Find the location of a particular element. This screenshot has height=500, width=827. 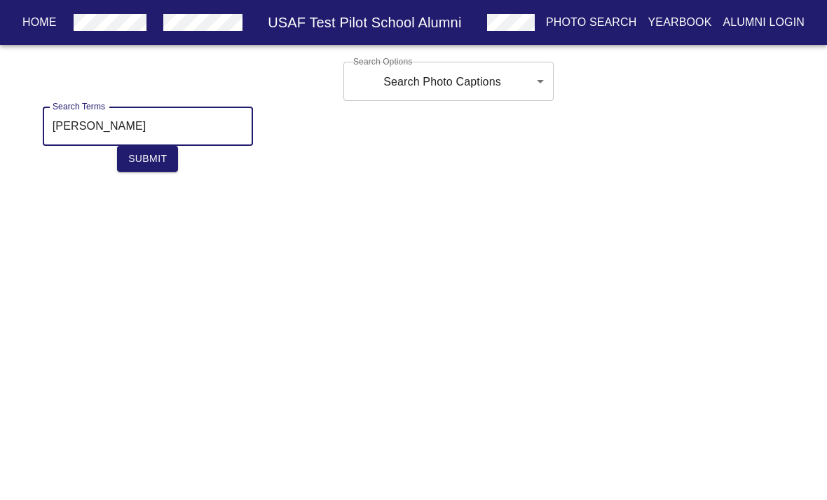

button: Photo Search is located at coordinates (592, 22).